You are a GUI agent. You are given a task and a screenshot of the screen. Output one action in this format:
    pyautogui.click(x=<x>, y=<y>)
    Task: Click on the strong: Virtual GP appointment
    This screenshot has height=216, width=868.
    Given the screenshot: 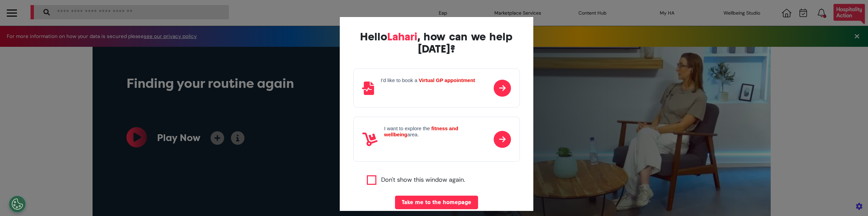 What is the action you would take?
    pyautogui.click(x=447, y=80)
    